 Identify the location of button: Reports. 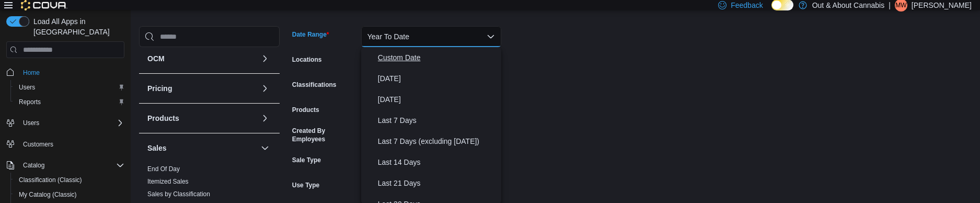
(69, 102).